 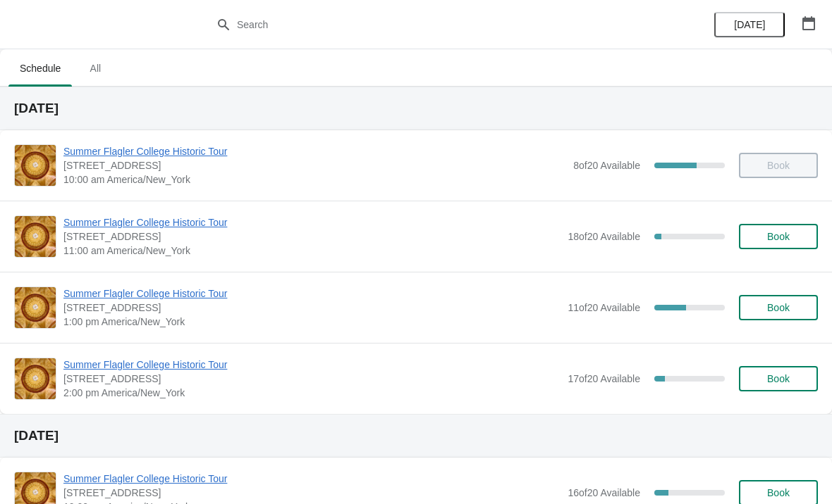 I want to click on input: Search, so click(x=430, y=25).